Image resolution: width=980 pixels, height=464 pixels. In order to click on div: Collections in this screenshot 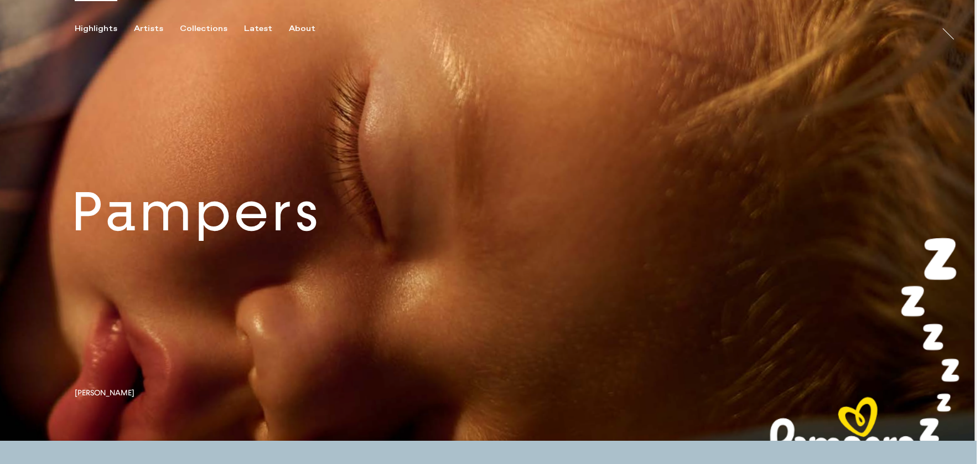, I will do `click(204, 29)`.